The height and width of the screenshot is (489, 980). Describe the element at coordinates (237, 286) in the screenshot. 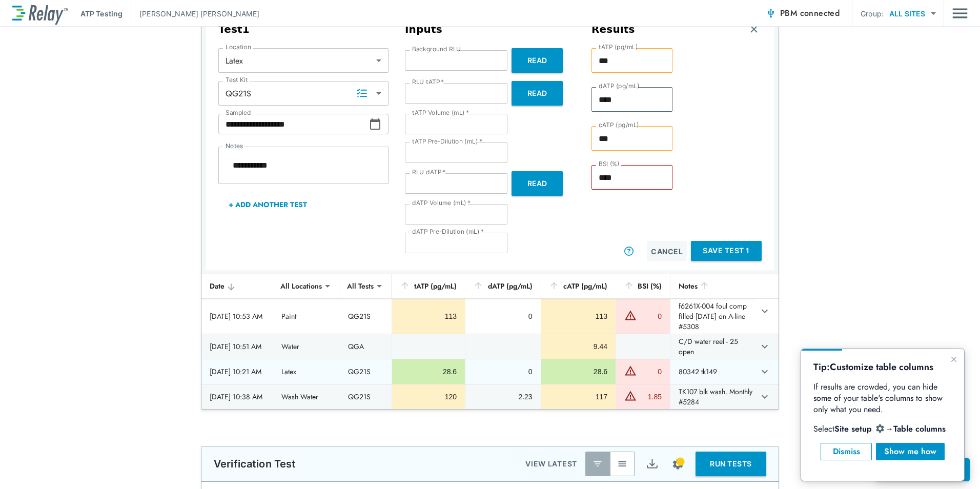

I see `th: Date` at that location.